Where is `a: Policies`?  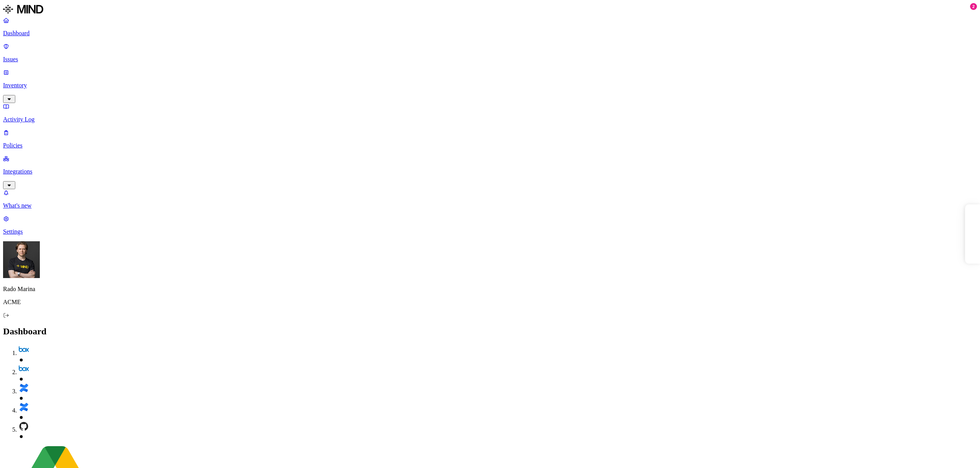 a: Policies is located at coordinates (490, 139).